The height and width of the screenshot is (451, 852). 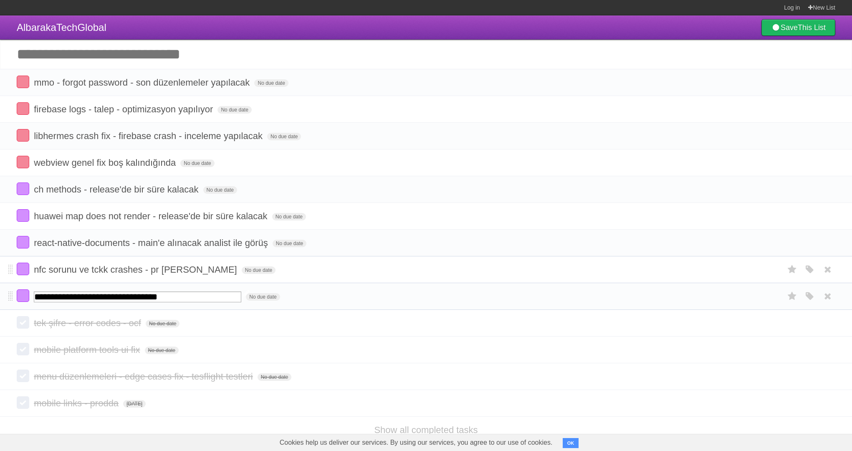 I want to click on span: Cookies help us deliver our services. By using our services, you agree to our use of cookies., so click(x=416, y=443).